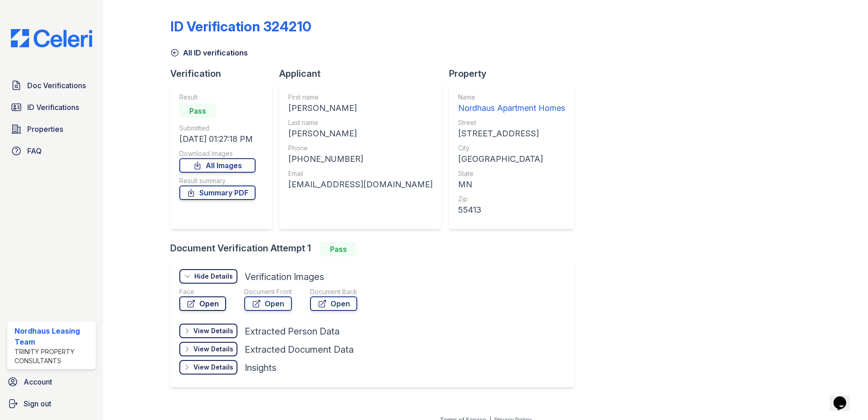 The height and width of the screenshot is (420, 868). I want to click on div: City, so click(512, 148).